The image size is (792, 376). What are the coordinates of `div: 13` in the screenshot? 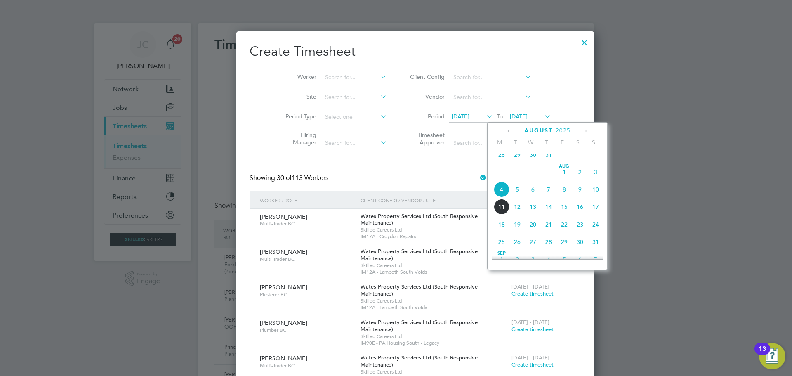 It's located at (762, 354).